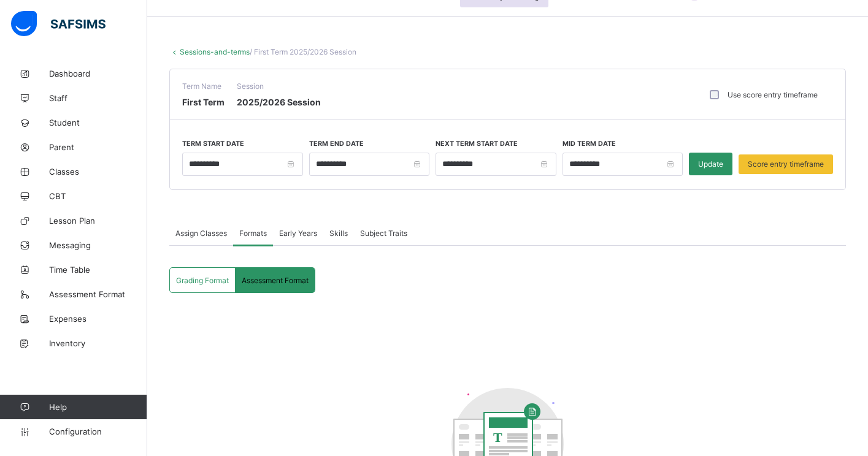 This screenshot has height=456, width=868. What do you see at coordinates (98, 431) in the screenshot?
I see `span: Configuration` at bounding box center [98, 431].